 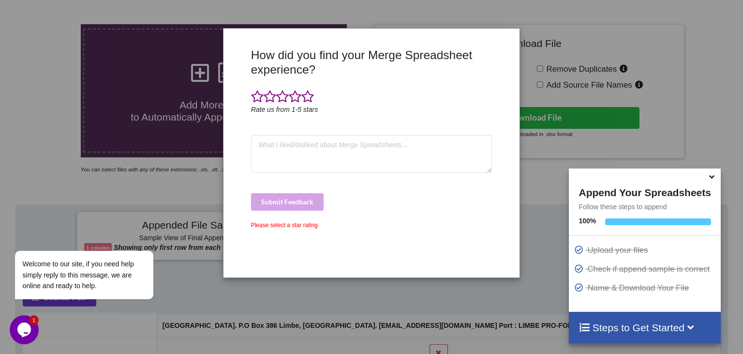 What do you see at coordinates (69, 111) in the screenshot?
I see `span: Welcome to our site, if you need help simply reply to this message, we are online and ready to help.` at bounding box center [69, 111].